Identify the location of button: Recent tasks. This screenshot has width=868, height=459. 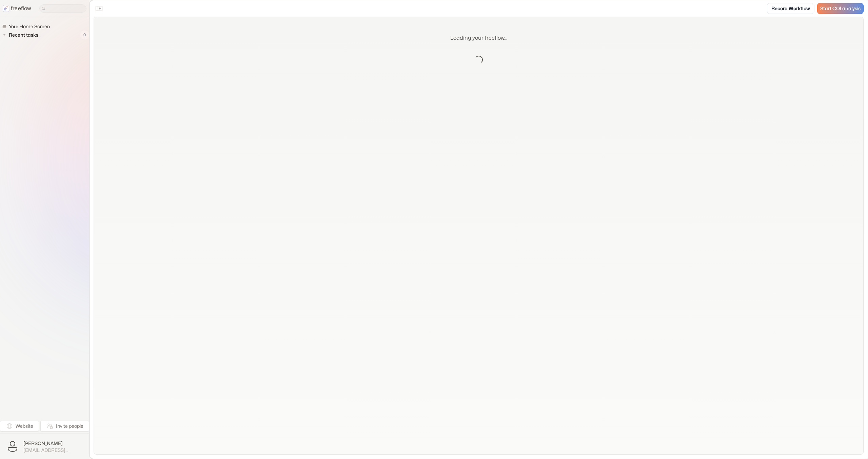
(21, 35).